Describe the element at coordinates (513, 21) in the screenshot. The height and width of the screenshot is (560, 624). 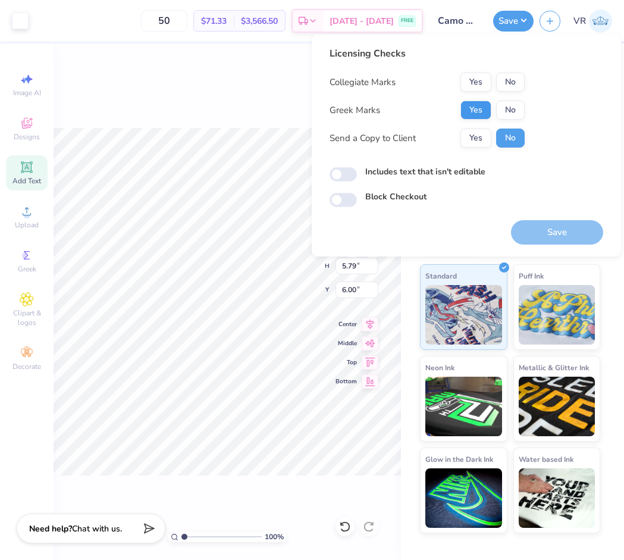
I see `button: Save` at that location.